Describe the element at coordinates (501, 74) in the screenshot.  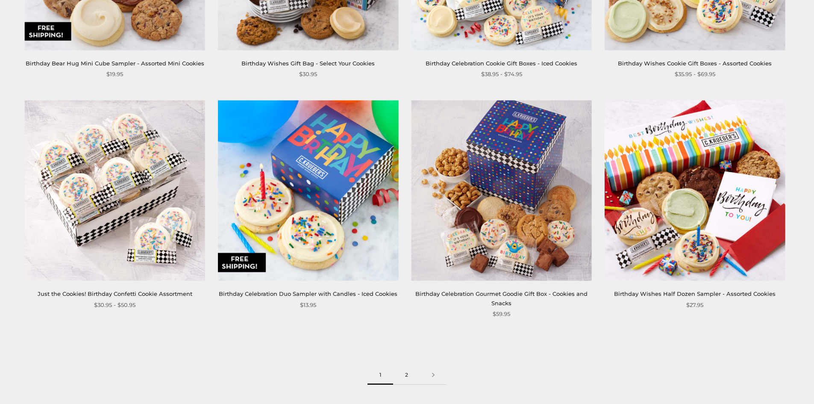
I see `span: $38.95 - $74.95` at that location.